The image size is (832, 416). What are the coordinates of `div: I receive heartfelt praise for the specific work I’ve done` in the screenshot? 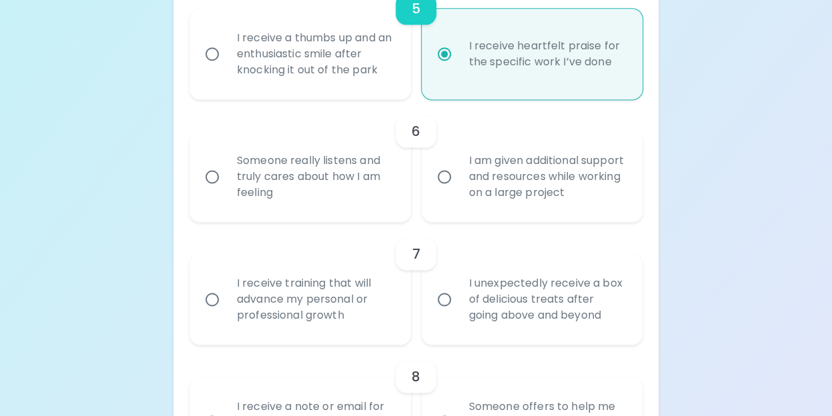 It's located at (547, 54).